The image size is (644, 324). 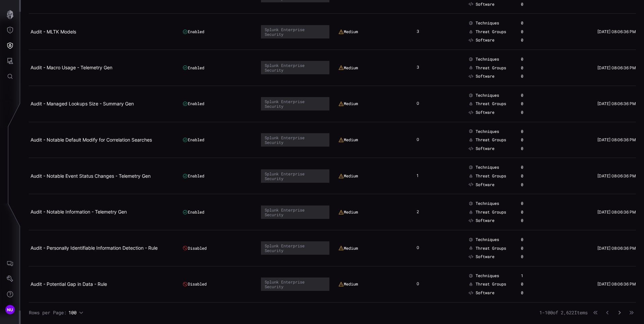 What do you see at coordinates (76, 313) in the screenshot?
I see `button: 100` at bounding box center [76, 313].